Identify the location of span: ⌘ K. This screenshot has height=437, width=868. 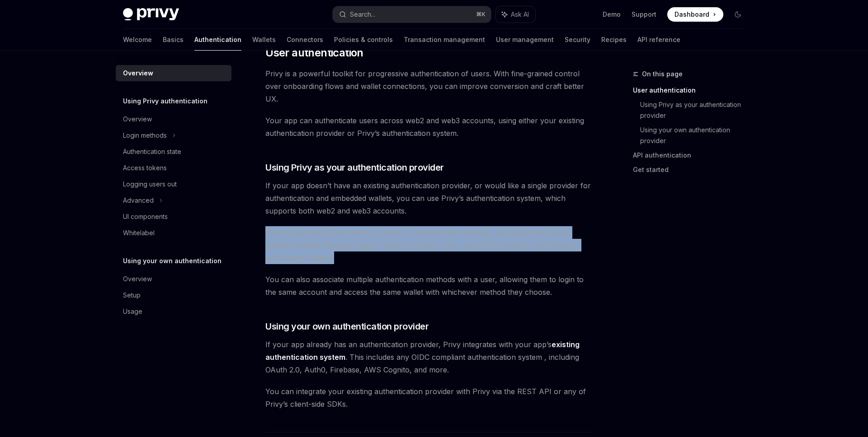
(481, 14).